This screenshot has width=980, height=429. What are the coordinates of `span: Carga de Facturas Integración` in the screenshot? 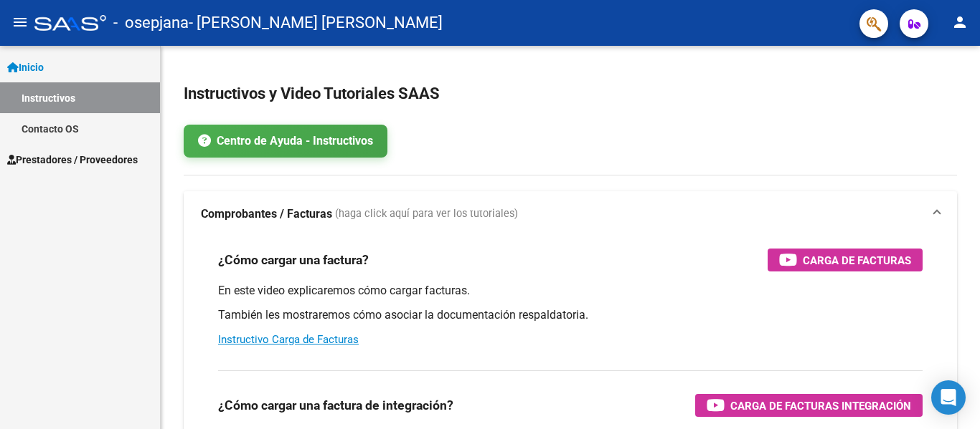 It's located at (821, 406).